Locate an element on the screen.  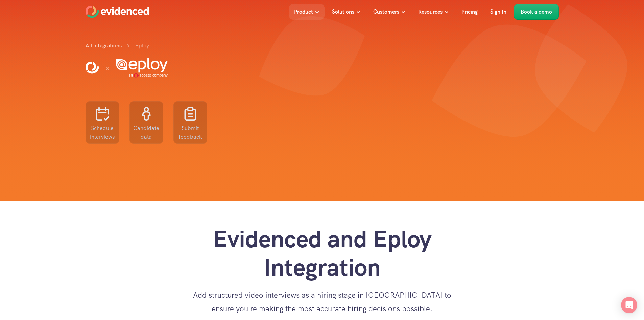
p: Pricing is located at coordinates (470, 12).